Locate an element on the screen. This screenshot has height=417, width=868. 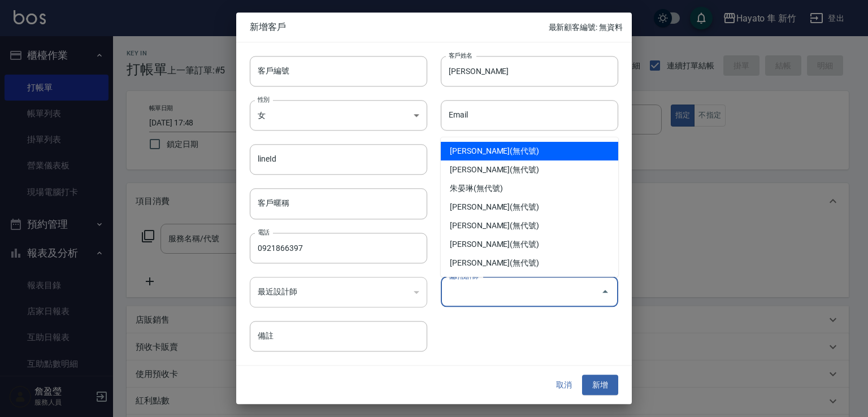
button: 取消 is located at coordinates (564, 385).